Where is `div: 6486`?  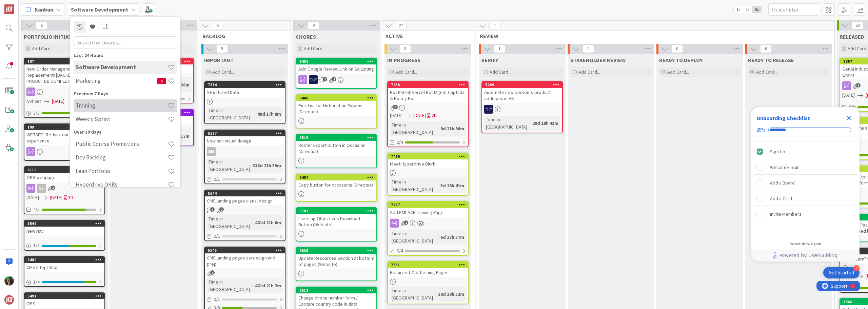 div: 6486 is located at coordinates (336, 61).